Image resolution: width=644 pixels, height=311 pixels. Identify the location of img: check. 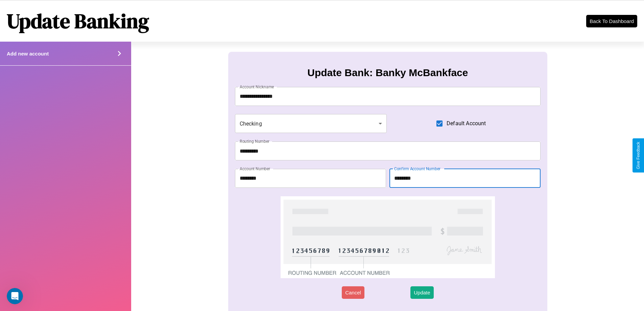
(388, 237).